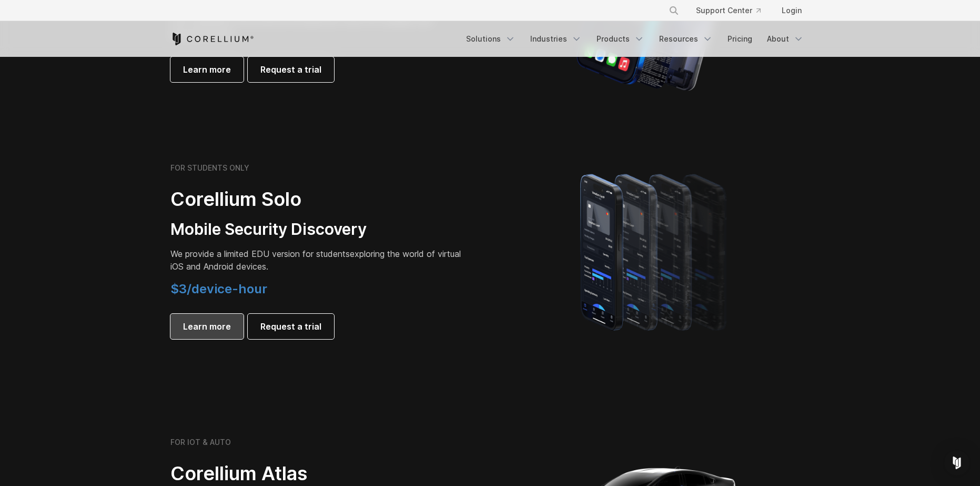 This screenshot has height=486, width=980. I want to click on button: Search, so click(673, 11).